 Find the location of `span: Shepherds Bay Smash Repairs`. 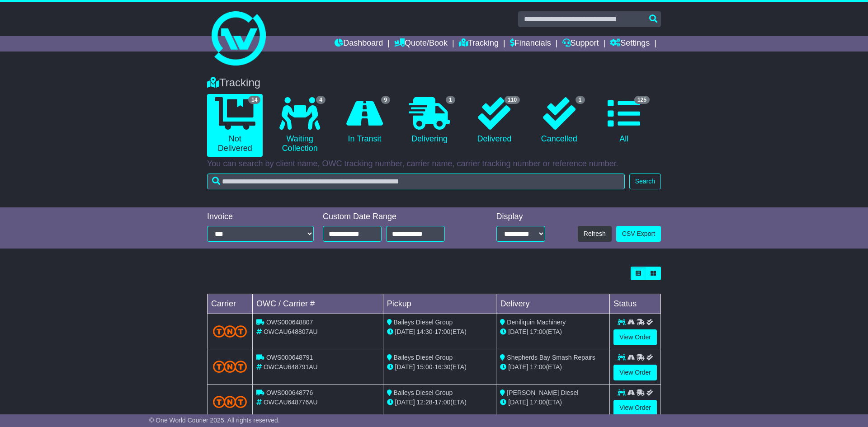

span: Shepherds Bay Smash Repairs is located at coordinates (551, 358).